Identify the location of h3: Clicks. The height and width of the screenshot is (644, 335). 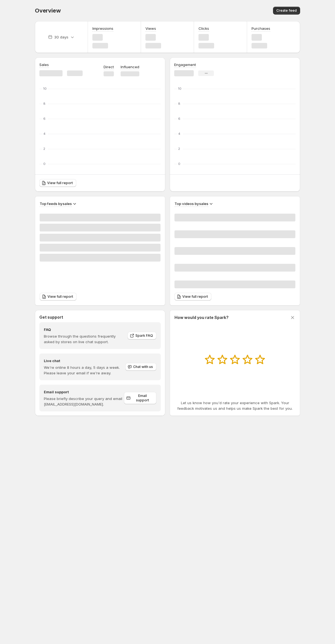
(204, 28).